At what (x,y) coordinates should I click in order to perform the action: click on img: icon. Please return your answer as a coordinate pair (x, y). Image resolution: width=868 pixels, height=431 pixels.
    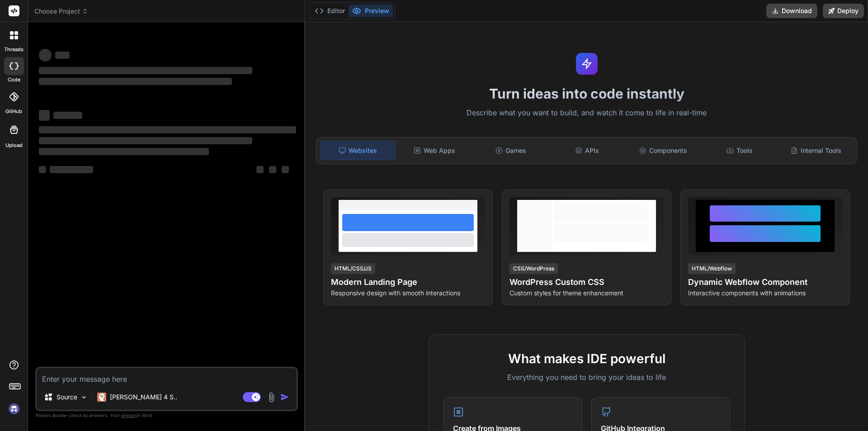
    Looking at the image, I should click on (285, 397).